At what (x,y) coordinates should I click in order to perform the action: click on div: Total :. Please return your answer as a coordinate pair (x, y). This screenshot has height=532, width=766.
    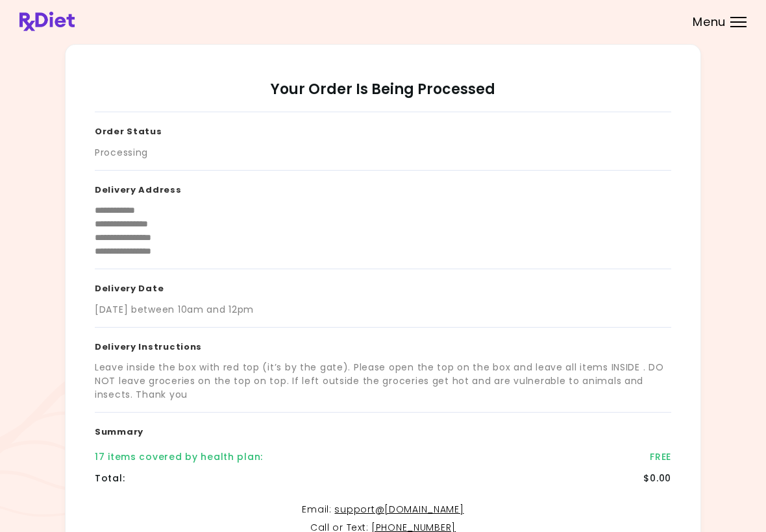
    Looking at the image, I should click on (110, 478).